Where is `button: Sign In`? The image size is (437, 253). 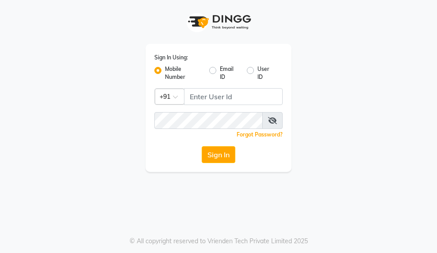
button: Sign In is located at coordinates (219, 155).